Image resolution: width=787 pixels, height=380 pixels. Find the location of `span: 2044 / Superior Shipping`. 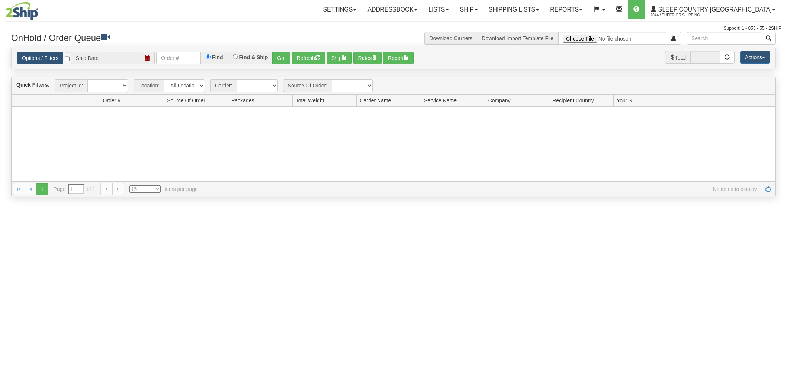

span: 2044 / Superior Shipping is located at coordinates (678, 15).